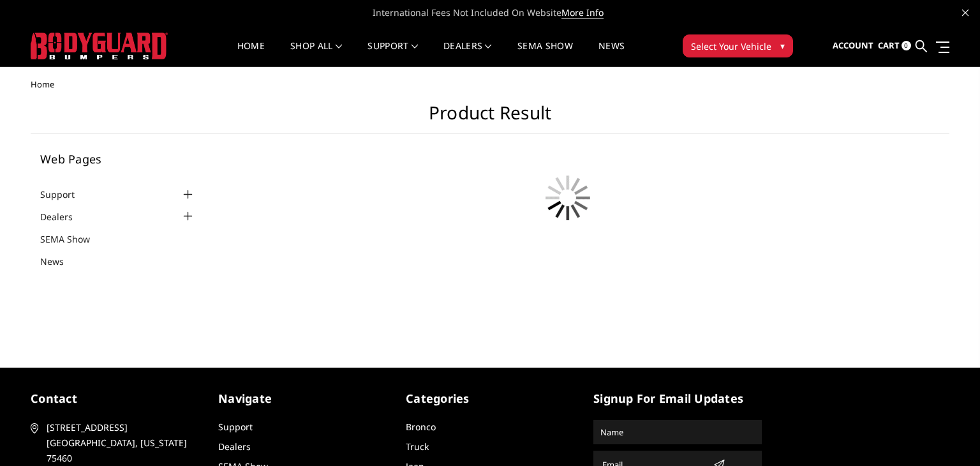 This screenshot has height=466, width=980. Describe the element at coordinates (889, 46) in the screenshot. I see `span: Cart` at that location.